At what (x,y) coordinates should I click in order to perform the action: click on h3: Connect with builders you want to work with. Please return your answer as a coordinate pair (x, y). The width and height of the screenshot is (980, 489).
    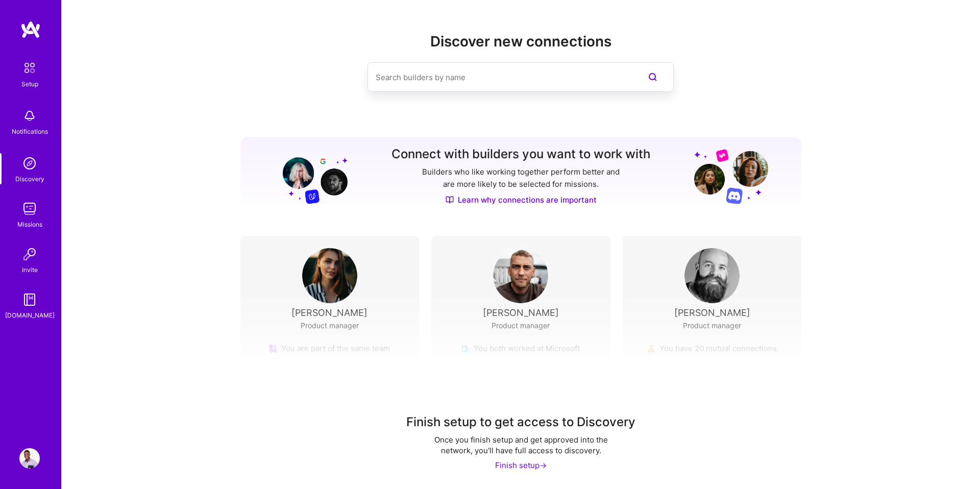
    Looking at the image, I should click on (521, 154).